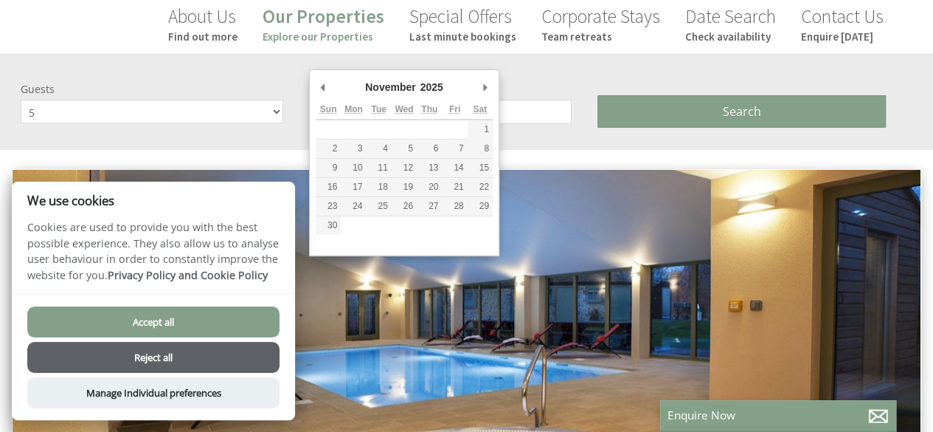 The height and width of the screenshot is (432, 933). I want to click on abbr: Saturday, so click(480, 109).